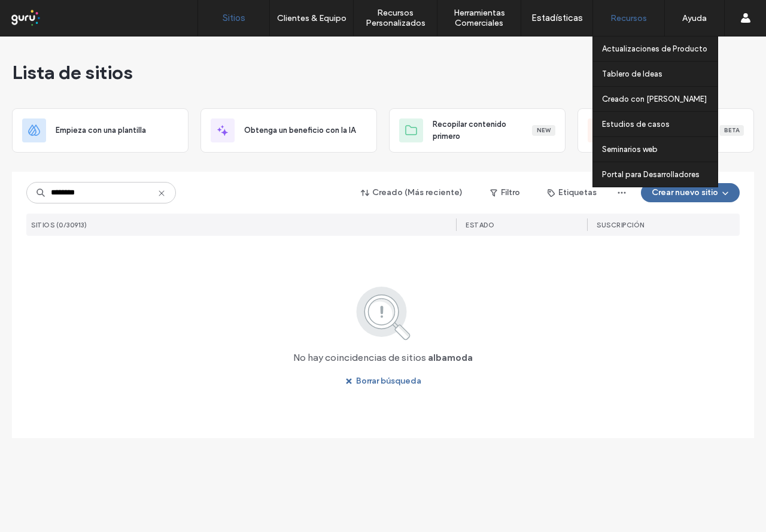 Image resolution: width=766 pixels, height=532 pixels. What do you see at coordinates (312, 18) in the screenshot?
I see `label: Clientes & Equipo` at bounding box center [312, 18].